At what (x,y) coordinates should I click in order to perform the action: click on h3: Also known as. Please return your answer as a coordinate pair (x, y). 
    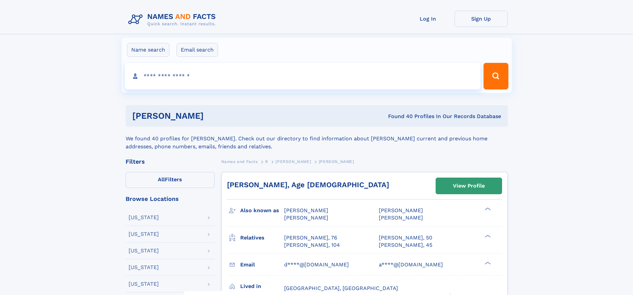
    Looking at the image, I should click on (262, 210).